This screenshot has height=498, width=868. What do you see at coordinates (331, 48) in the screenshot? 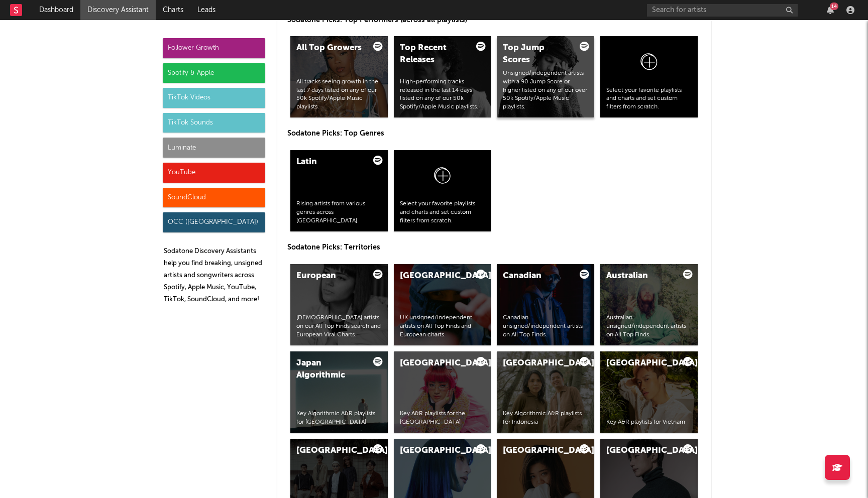
I see `div: All Top Growers` at bounding box center [331, 48].